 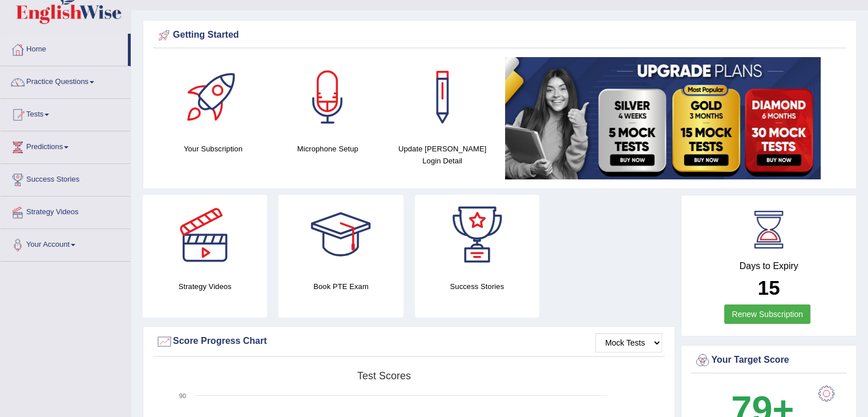 I want to click on a: Practice Questions, so click(x=65, y=80).